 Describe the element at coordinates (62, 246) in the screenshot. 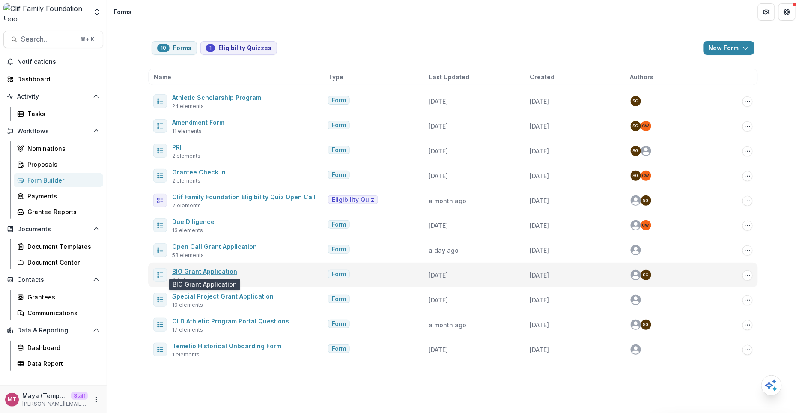

I see `div: Document Templates` at that location.